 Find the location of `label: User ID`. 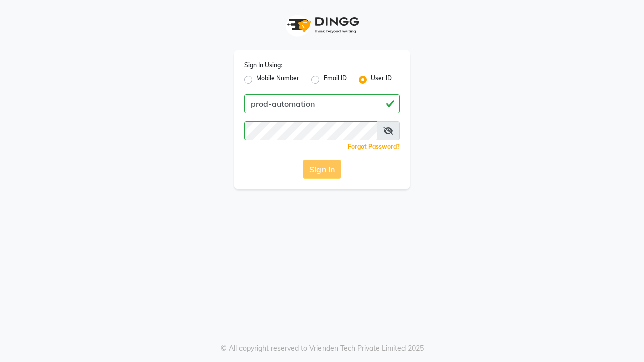

label: User ID is located at coordinates (381, 80).